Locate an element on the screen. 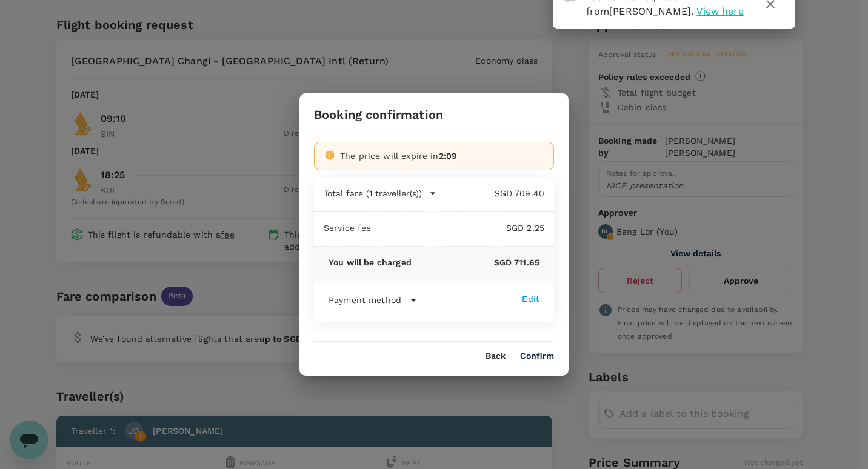  button: Back is located at coordinates (495, 356).